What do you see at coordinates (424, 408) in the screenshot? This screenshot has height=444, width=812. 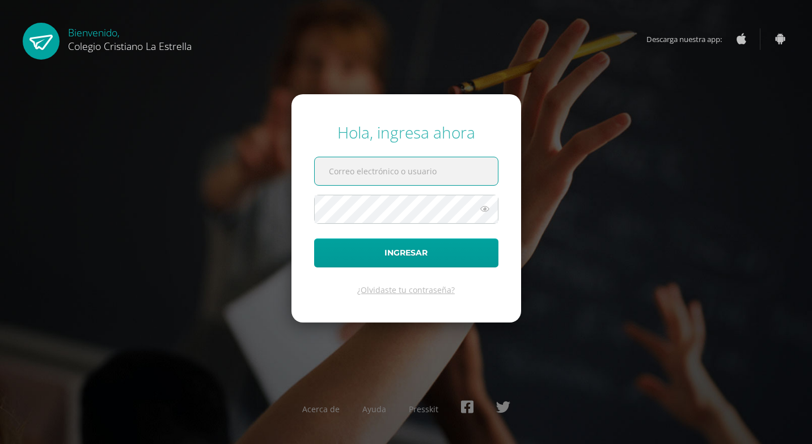 I see `a: Presskit` at bounding box center [424, 408].